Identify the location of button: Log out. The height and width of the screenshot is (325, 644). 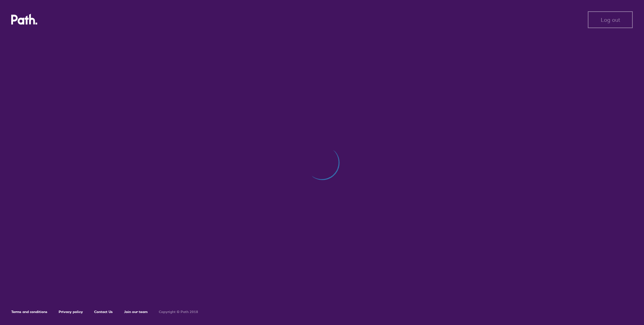
(610, 20).